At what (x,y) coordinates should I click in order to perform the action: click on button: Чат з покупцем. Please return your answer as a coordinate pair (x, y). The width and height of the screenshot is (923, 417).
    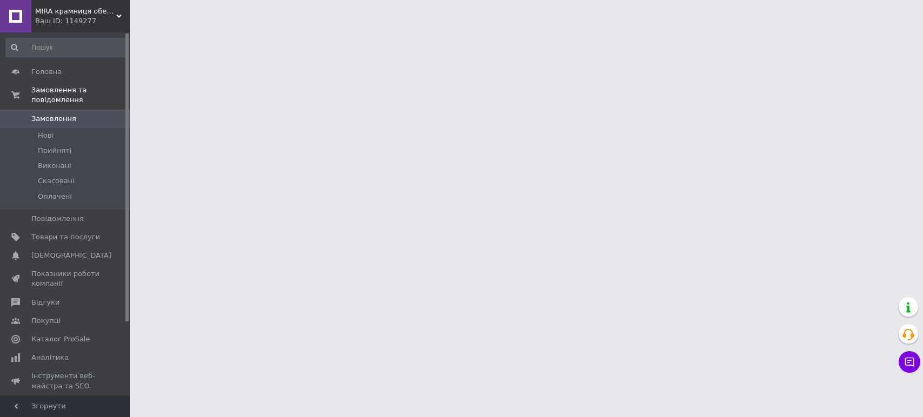
    Looking at the image, I should click on (910, 362).